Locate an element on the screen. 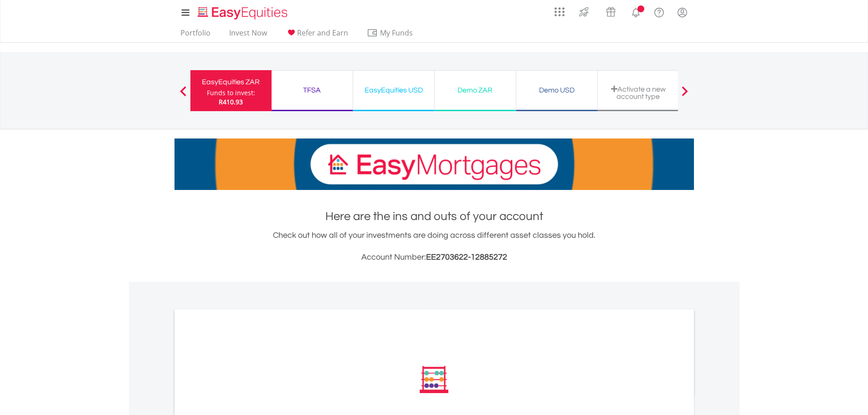  img: thrive-v2.svg is located at coordinates (583, 12).